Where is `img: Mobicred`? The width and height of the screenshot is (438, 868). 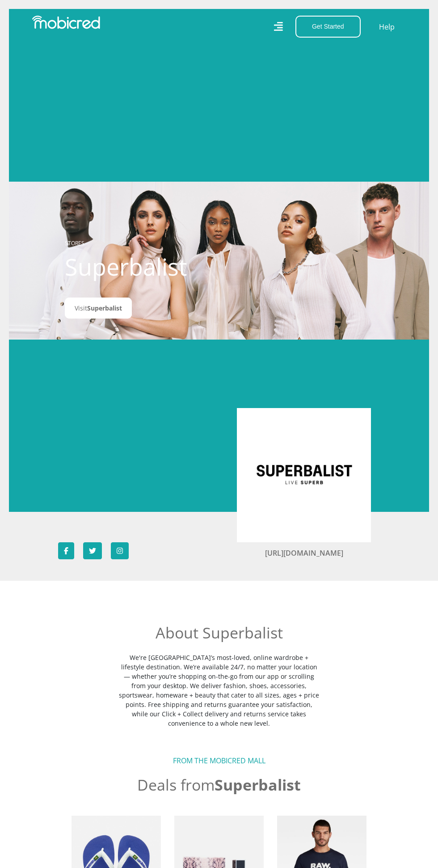 img: Mobicred is located at coordinates (66, 22).